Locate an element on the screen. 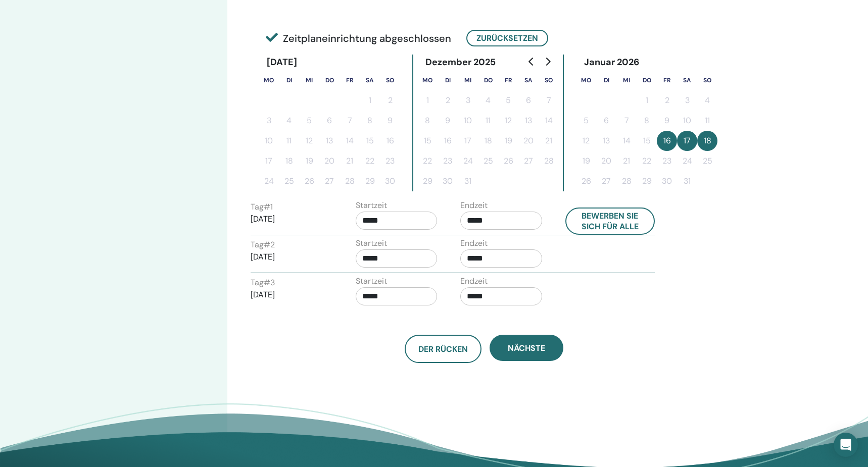 The image size is (868, 467). button: 12 is located at coordinates (309, 141).